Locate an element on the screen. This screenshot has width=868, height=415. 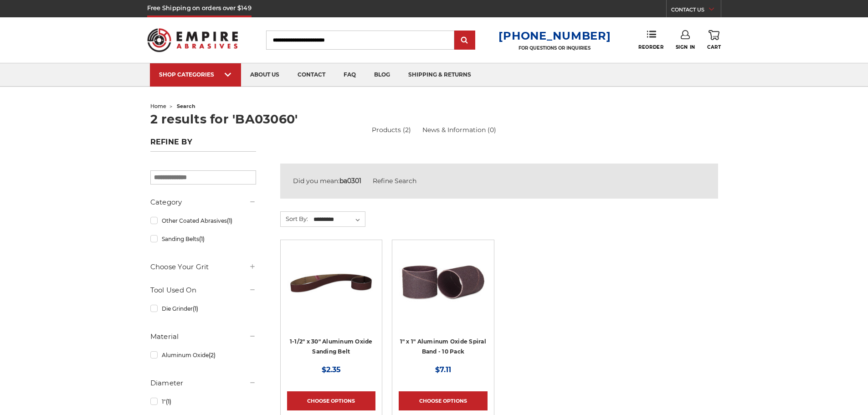
p: FOR QUESTIONS OR INQUIRIES is located at coordinates (555, 48).